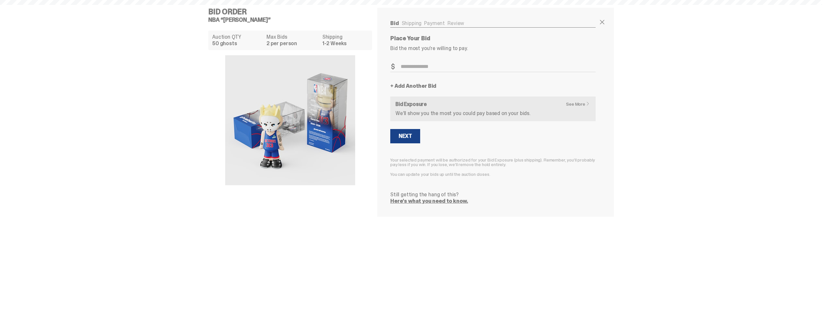 The image size is (827, 325). Describe the element at coordinates (493, 48) in the screenshot. I see `p: Bid the most you’re willing to pay.` at that location.